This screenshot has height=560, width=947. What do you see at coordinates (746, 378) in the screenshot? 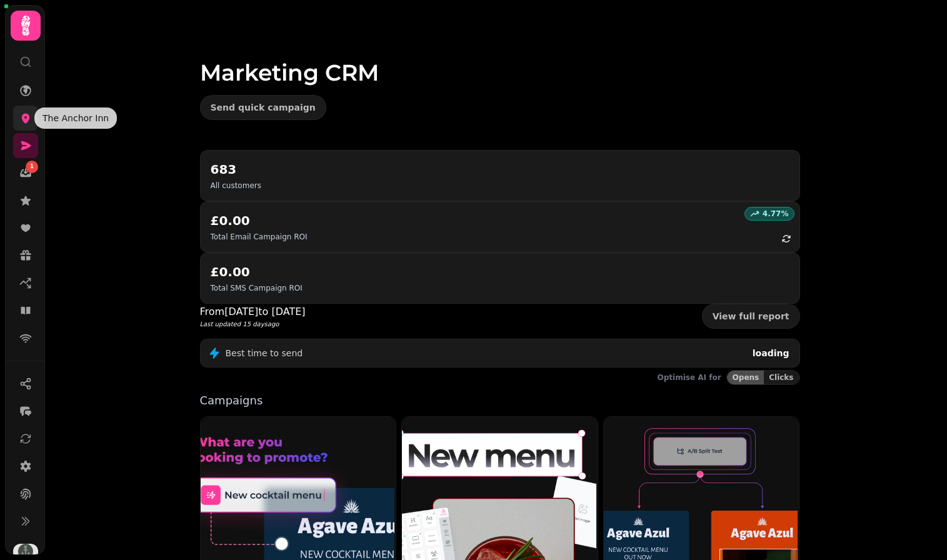
I see `button: Opens` at bounding box center [746, 378].